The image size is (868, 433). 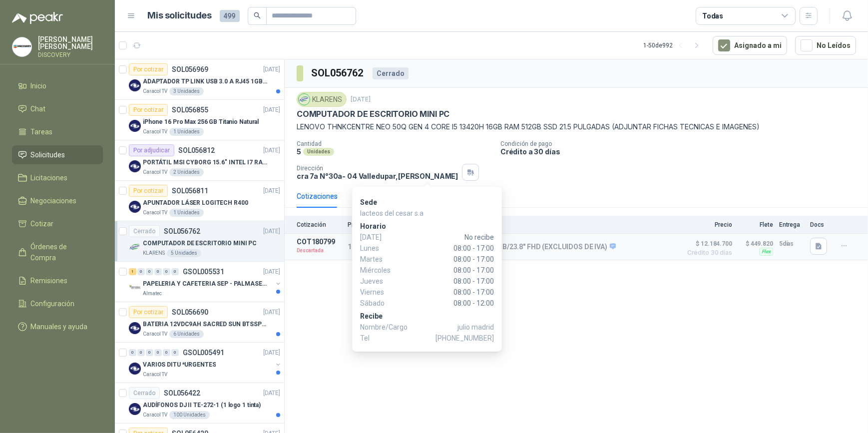 What do you see at coordinates (58, 109) in the screenshot?
I see `a: Chat` at bounding box center [58, 109].